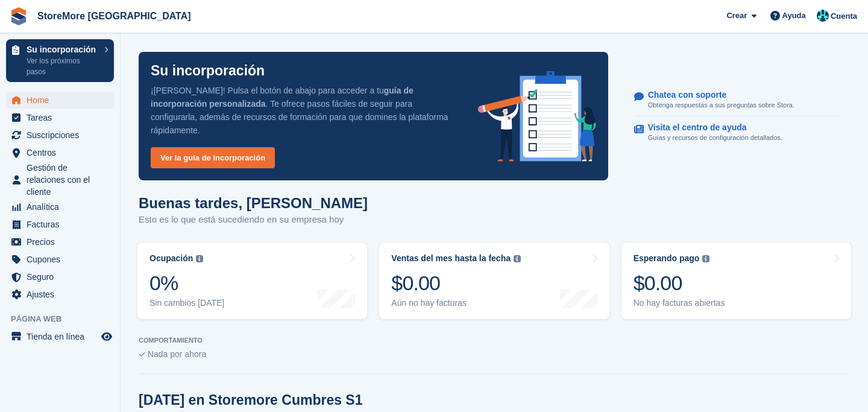  Describe the element at coordinates (172, 258) in the screenshot. I see `div: Ocupación` at that location.